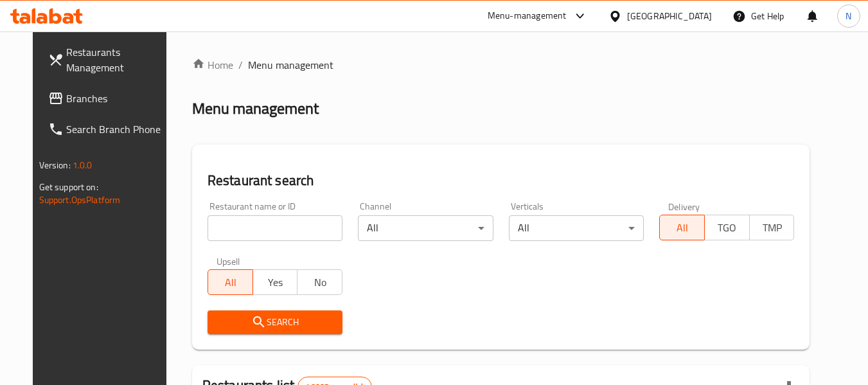  I want to click on span: Version:, so click(55, 165).